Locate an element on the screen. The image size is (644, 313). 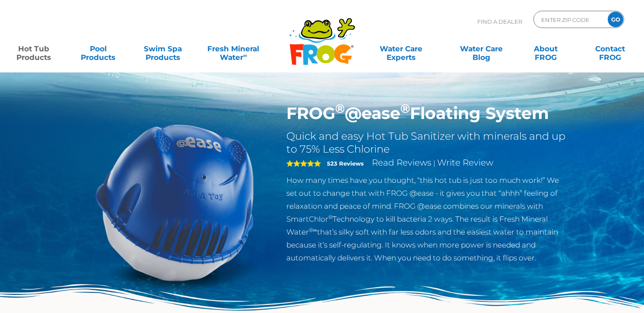
img: hot-tub-product-atease-system.png is located at coordinates (175, 203).